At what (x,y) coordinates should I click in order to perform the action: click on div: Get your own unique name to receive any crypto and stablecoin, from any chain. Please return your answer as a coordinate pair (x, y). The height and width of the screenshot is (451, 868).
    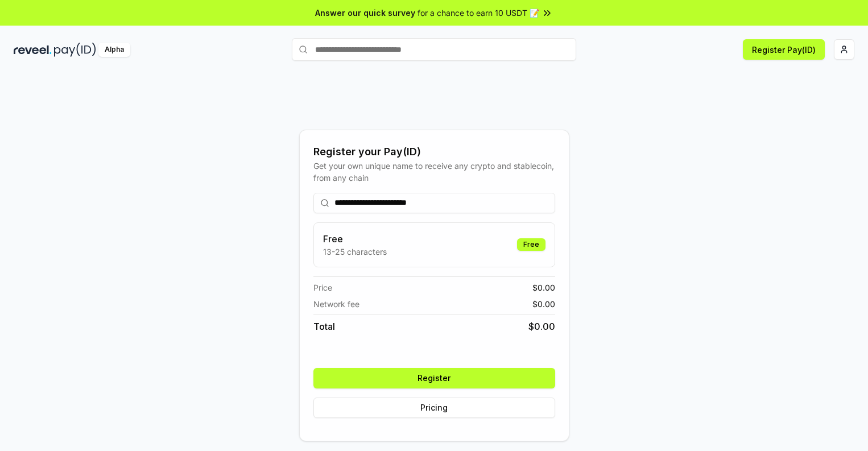
    Looking at the image, I should click on (434, 171).